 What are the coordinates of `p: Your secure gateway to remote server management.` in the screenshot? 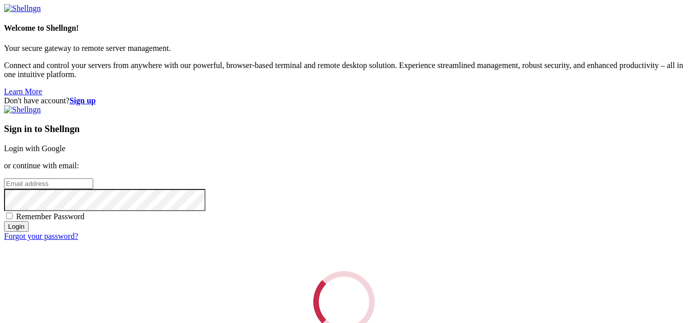 It's located at (344, 48).